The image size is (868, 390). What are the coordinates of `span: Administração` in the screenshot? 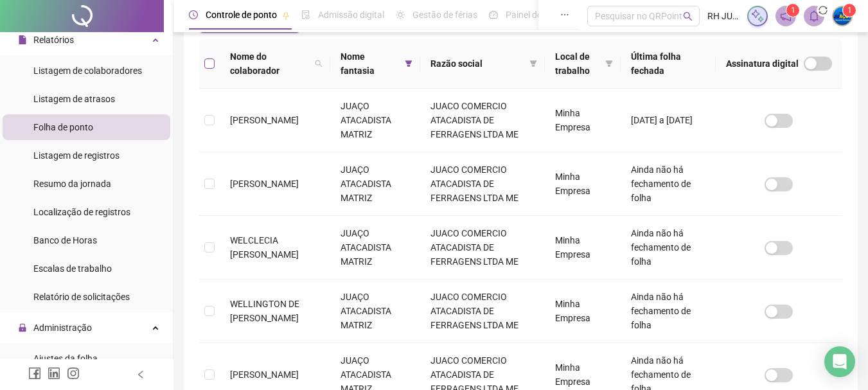 It's located at (62, 328).